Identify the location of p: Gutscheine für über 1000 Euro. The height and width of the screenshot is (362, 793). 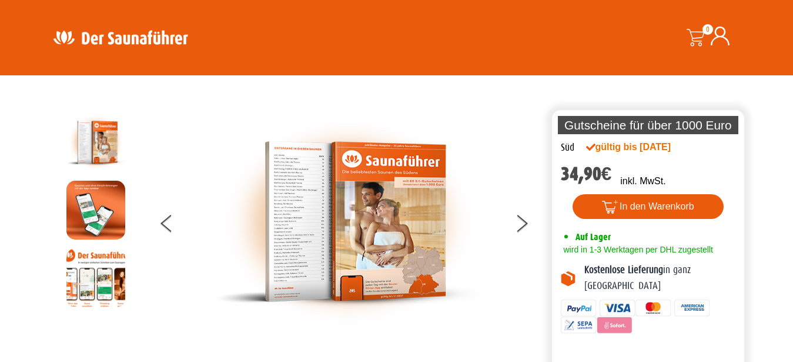
(649, 125).